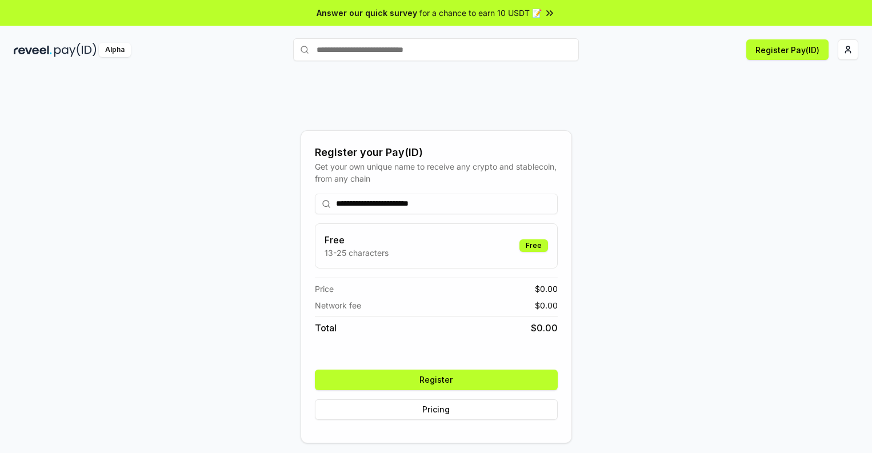 This screenshot has height=453, width=872. Describe the element at coordinates (534, 246) in the screenshot. I see `div: Free` at that location.